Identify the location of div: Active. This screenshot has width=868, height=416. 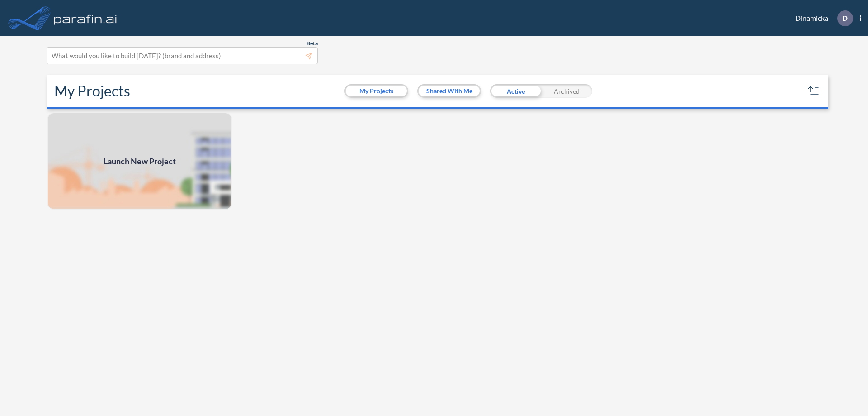
(516, 91).